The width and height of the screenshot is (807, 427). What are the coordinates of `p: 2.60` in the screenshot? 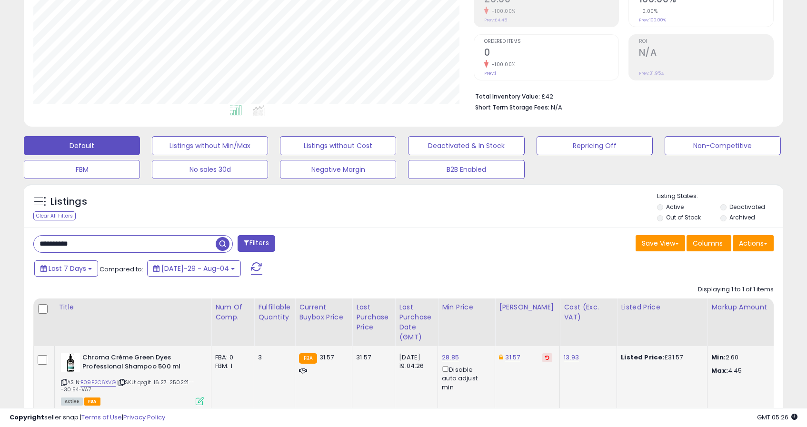 It's located at (751, 358).